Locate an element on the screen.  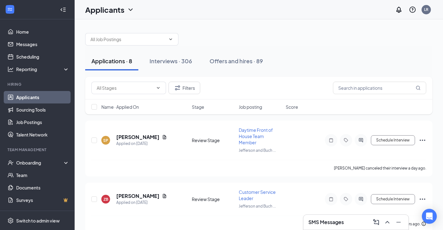
svg: Minimize is located at coordinates (399, 222).